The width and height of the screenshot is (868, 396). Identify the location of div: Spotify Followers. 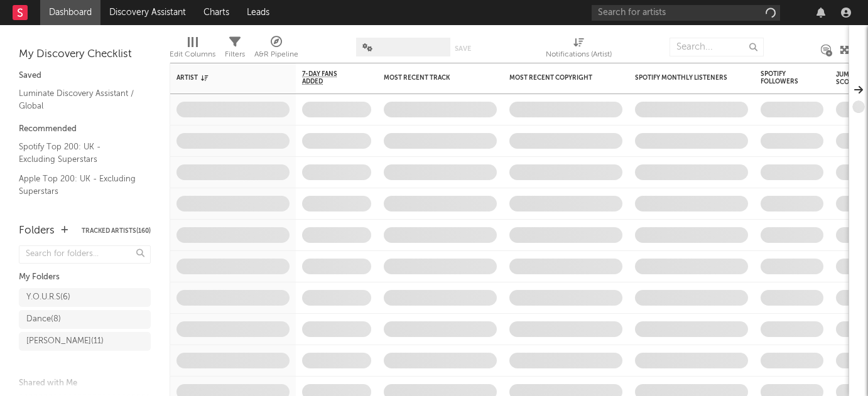
(783, 78).